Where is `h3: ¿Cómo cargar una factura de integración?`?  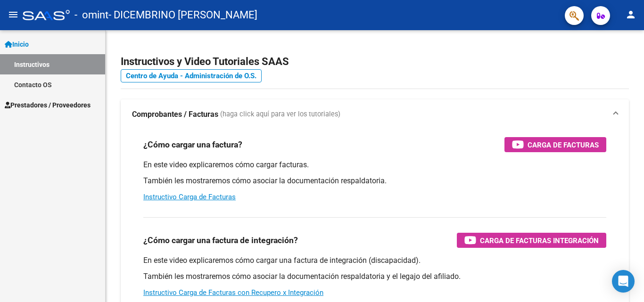 h3: ¿Cómo cargar una factura de integración? is located at coordinates (220, 240).